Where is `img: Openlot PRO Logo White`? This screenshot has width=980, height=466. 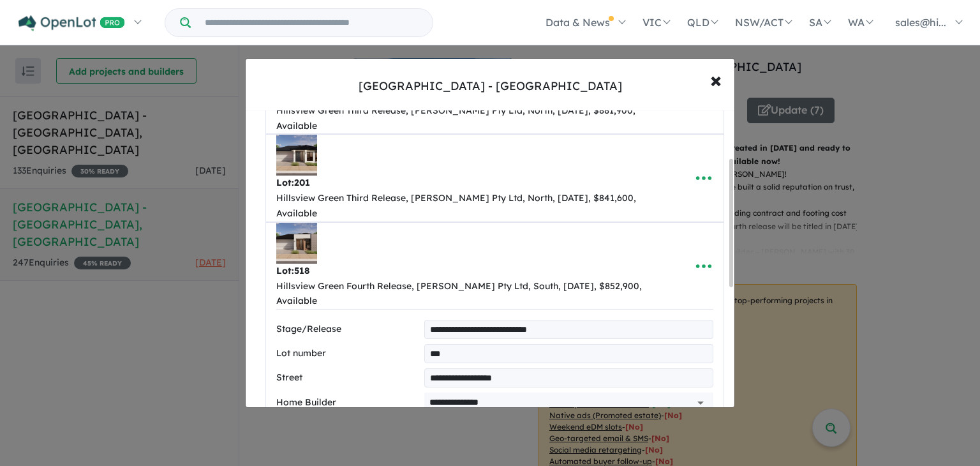 img: Openlot PRO Logo White is located at coordinates (72, 23).